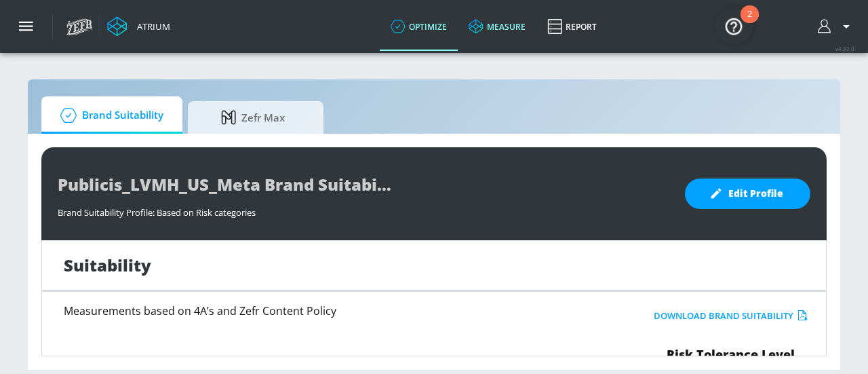  I want to click on span: Brand Suitability, so click(109, 115).